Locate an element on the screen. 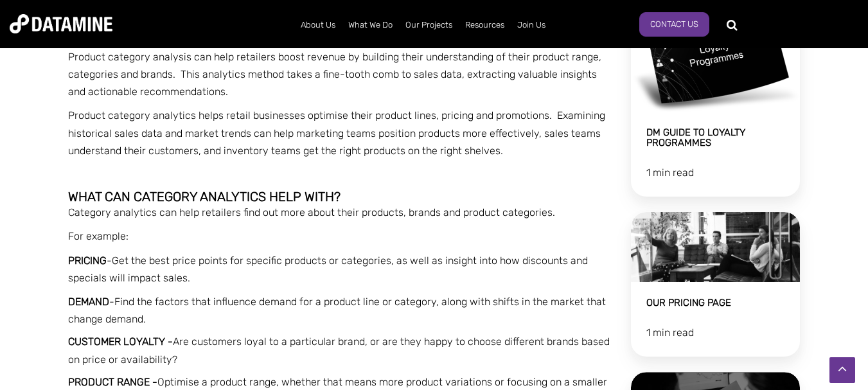 This screenshot has width=868, height=390. span: Find the factors that influence demand for a product line or category, along with shifts in the m... is located at coordinates (337, 310).